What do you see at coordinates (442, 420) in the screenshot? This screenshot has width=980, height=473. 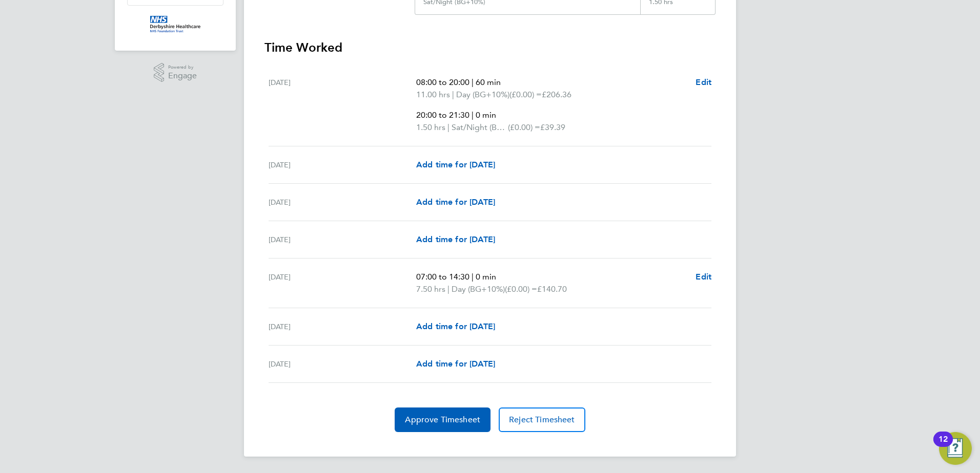 I see `button: Approve Timesheet` at bounding box center [442, 420].